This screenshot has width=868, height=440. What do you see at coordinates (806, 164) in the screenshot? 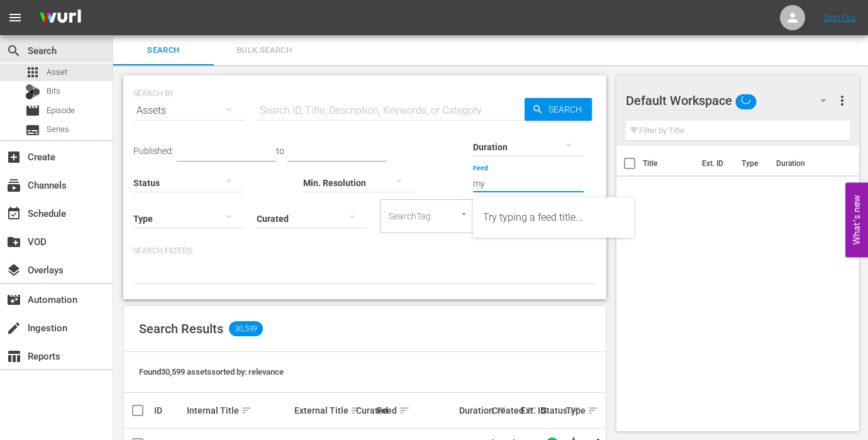
I see `th: Duration` at bounding box center [806, 164].